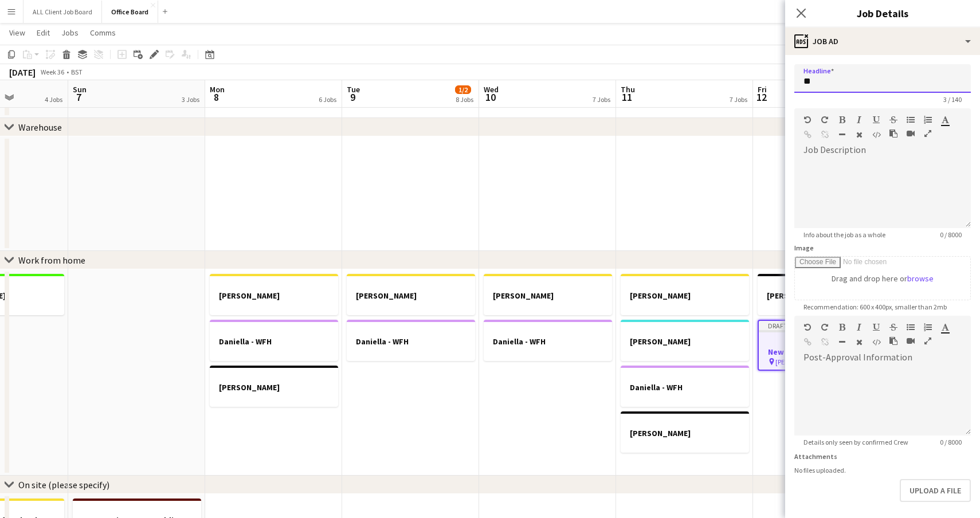 The width and height of the screenshot is (980, 518). I want to click on button: Office Board, so click(130, 11).